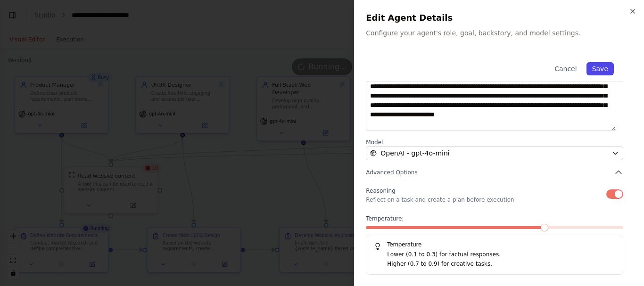 The image size is (644, 286). I want to click on span: Reasoning, so click(380, 191).